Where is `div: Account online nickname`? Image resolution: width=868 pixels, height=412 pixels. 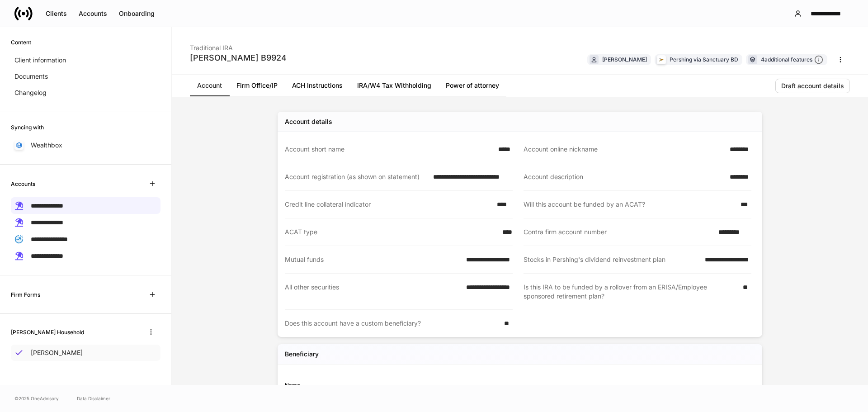
div: Account online nickname is located at coordinates (624, 150).